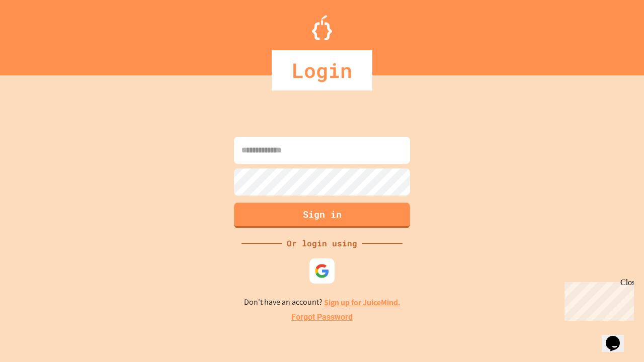 The width and height of the screenshot is (644, 362). I want to click on a: Forgot Password, so click(322, 317).